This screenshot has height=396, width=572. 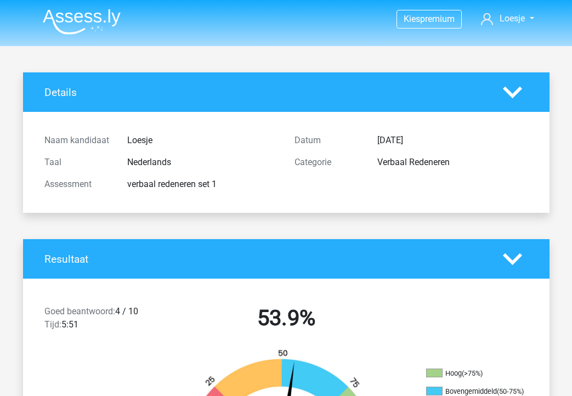 I want to click on span: Goed beantwoord:, so click(x=80, y=311).